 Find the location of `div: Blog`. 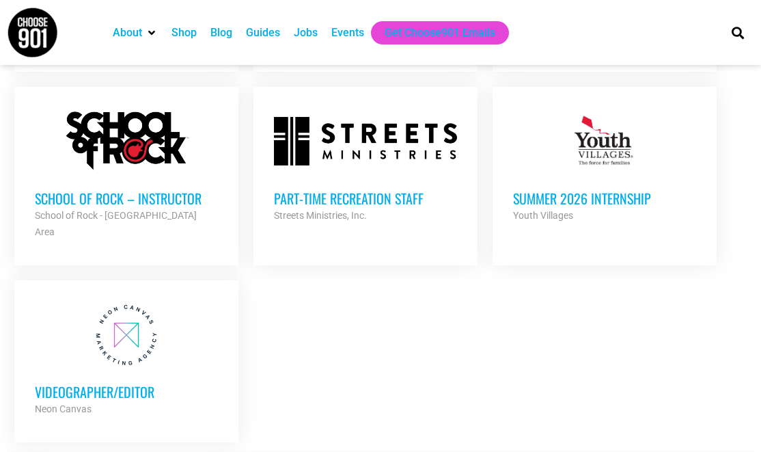

div: Blog is located at coordinates (221, 33).